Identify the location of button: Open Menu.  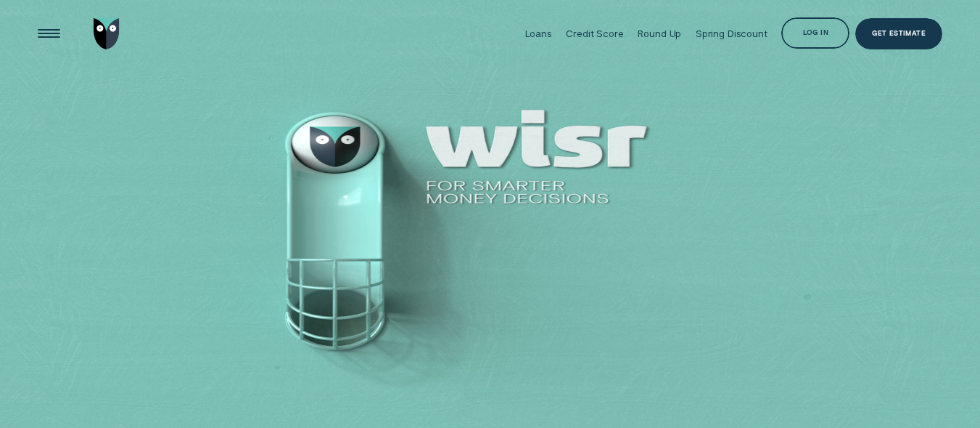
(49, 34).